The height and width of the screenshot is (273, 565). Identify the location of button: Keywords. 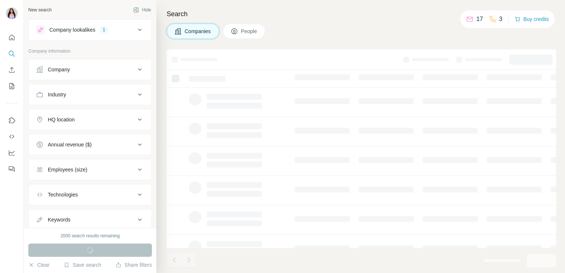
(90, 220).